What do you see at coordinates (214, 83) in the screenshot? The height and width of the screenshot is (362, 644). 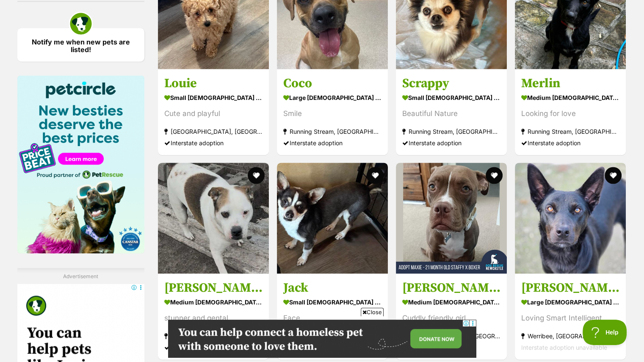 I see `h3: Louie` at bounding box center [214, 83].